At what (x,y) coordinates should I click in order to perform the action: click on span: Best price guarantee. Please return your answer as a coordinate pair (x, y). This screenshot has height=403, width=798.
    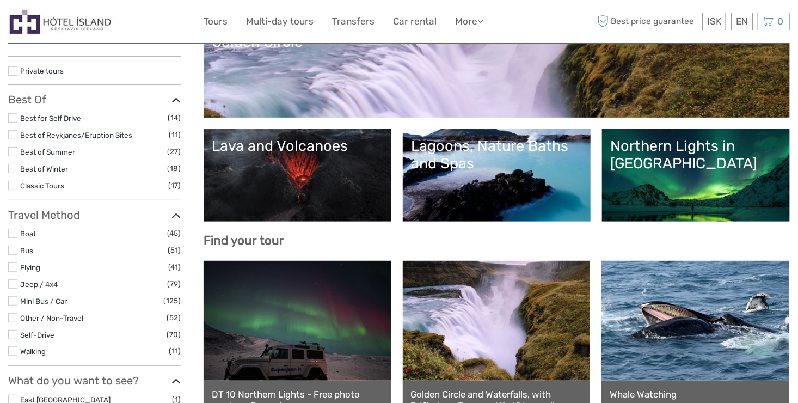
    Looking at the image, I should click on (647, 21).